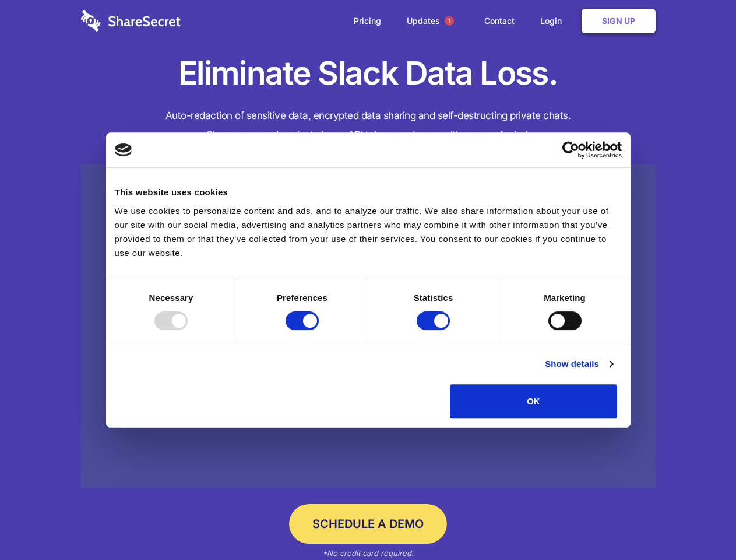 The image size is (736, 560). Describe the element at coordinates (368, 125) in the screenshot. I see `h4: Auto-redaction of sensitive data, encrypted data sharing and self-destructing private chats. Shar...` at that location.